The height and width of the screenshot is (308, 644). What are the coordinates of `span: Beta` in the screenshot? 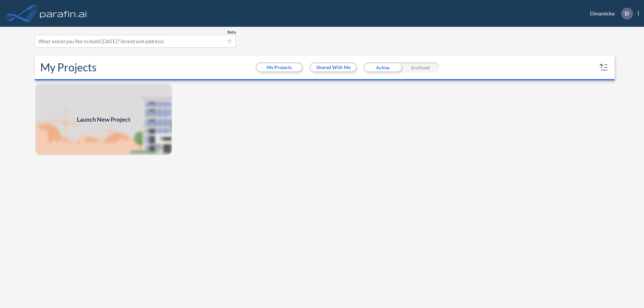 It's located at (231, 32).